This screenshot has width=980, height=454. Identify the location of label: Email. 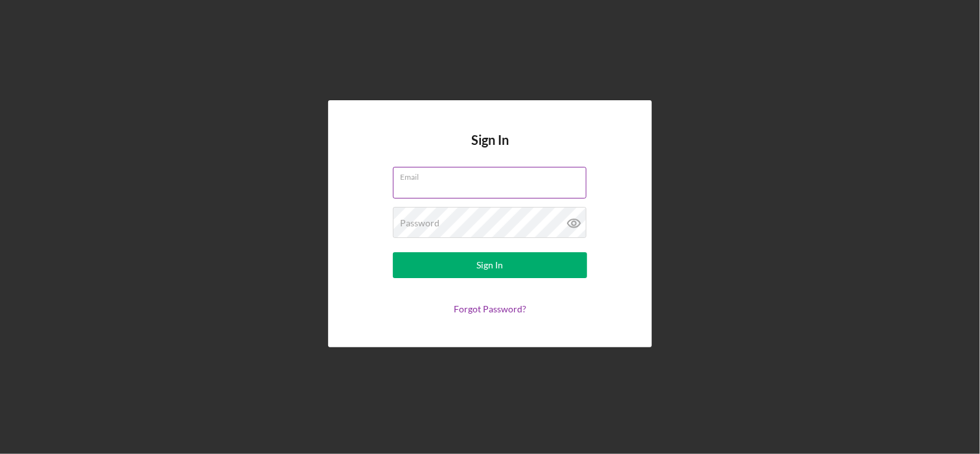
(493, 175).